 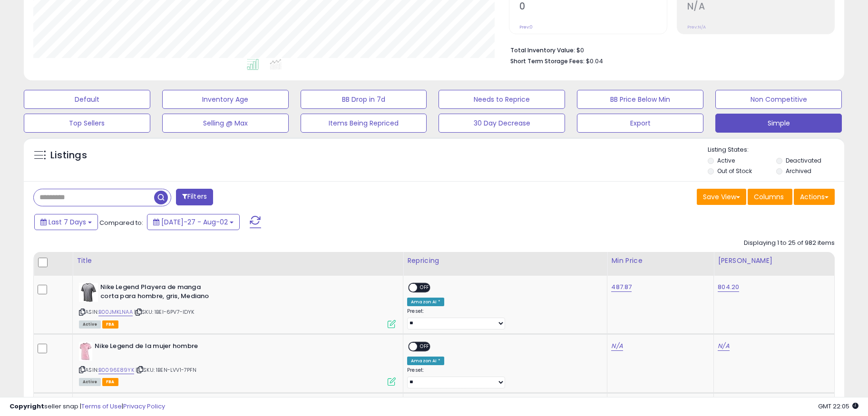 What do you see at coordinates (770, 197) in the screenshot?
I see `button: Columns` at bounding box center [770, 197].